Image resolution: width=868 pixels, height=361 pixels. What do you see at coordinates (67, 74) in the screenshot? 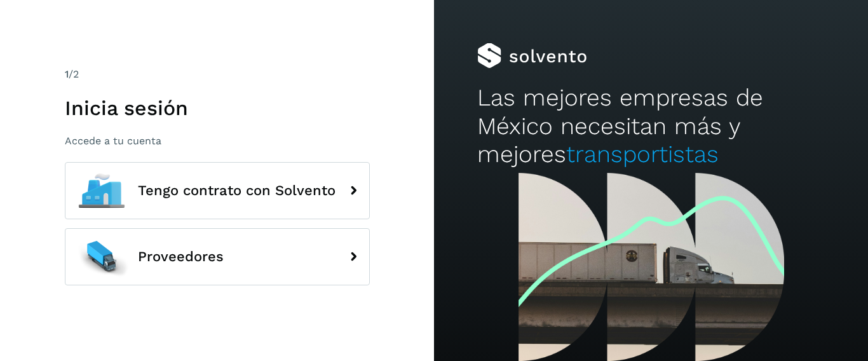
I see `span: 1` at bounding box center [67, 74].